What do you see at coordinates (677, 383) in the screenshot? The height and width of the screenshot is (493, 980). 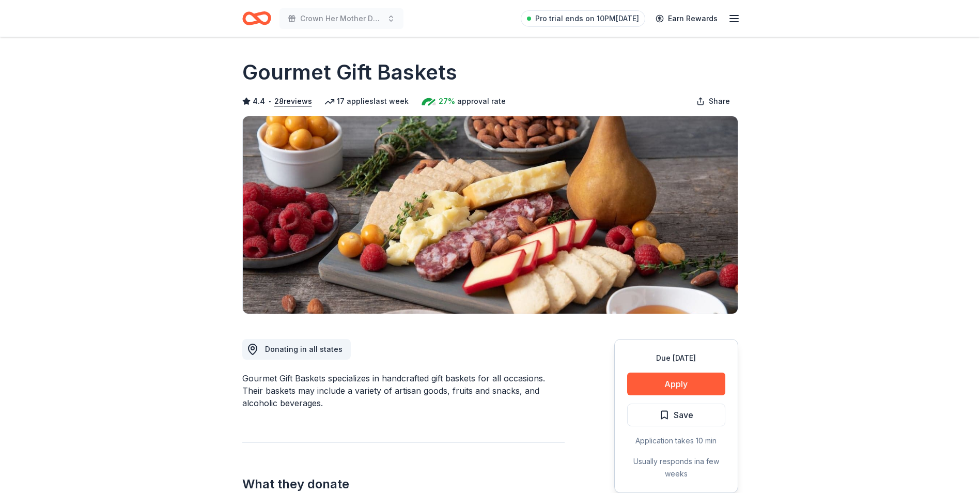 I see `button: Apply` at bounding box center [677, 383].